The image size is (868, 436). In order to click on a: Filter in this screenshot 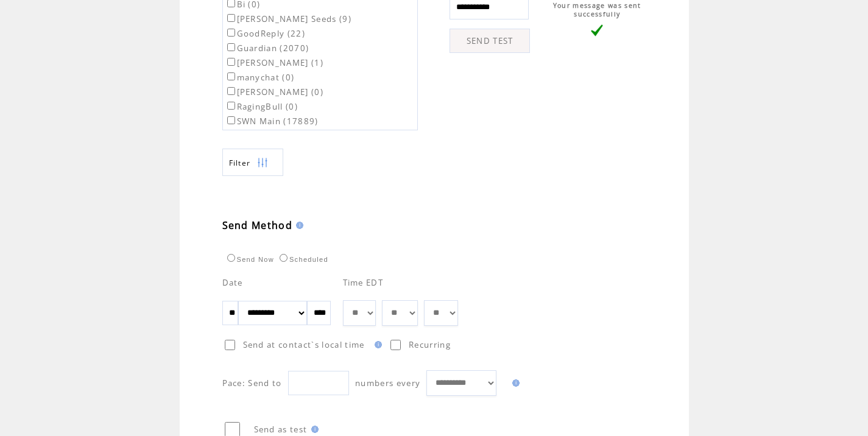, I will do `click(253, 162)`.